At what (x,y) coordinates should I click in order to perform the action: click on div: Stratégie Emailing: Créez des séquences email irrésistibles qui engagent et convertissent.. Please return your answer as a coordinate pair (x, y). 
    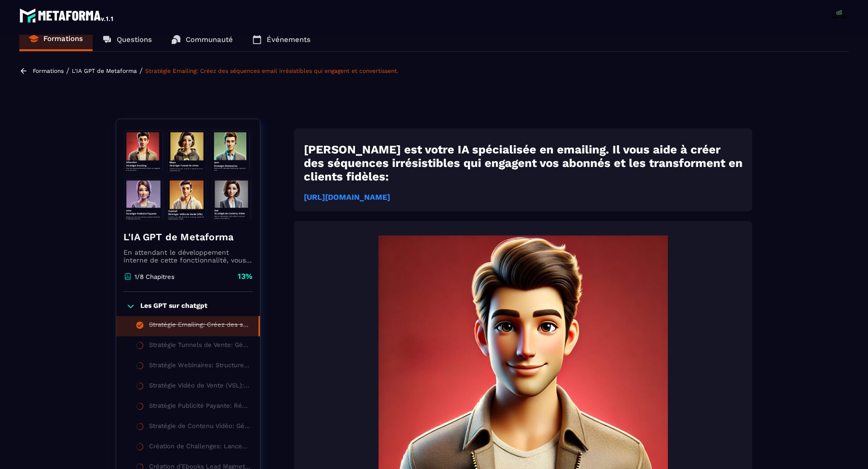
    Looking at the image, I should click on (199, 326).